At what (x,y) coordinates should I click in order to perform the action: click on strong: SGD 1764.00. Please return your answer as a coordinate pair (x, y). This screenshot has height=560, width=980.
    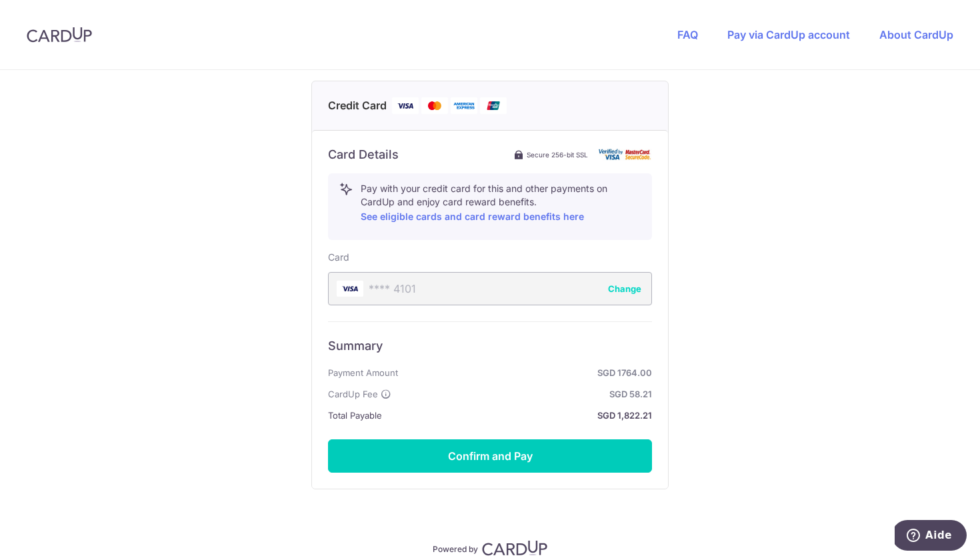
    Looking at the image, I should click on (527, 372).